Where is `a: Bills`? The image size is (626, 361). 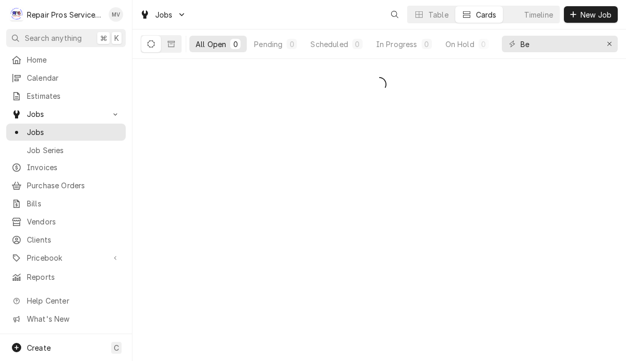
a: Bills is located at coordinates (66, 203).